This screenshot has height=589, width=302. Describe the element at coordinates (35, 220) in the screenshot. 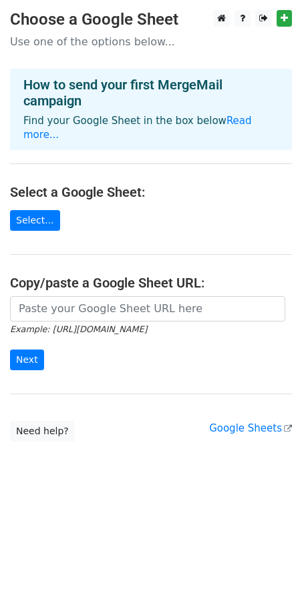

I see `a: Select...` at that location.